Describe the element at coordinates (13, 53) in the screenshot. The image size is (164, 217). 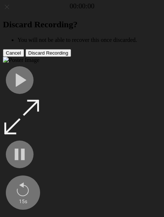
I see `button: Cancel` at that location.